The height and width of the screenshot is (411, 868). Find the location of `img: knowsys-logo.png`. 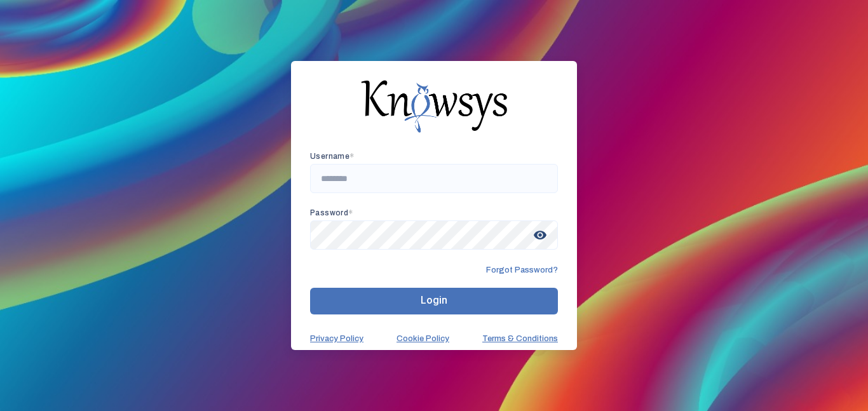

img: knowsys-logo.png is located at coordinates (434, 106).